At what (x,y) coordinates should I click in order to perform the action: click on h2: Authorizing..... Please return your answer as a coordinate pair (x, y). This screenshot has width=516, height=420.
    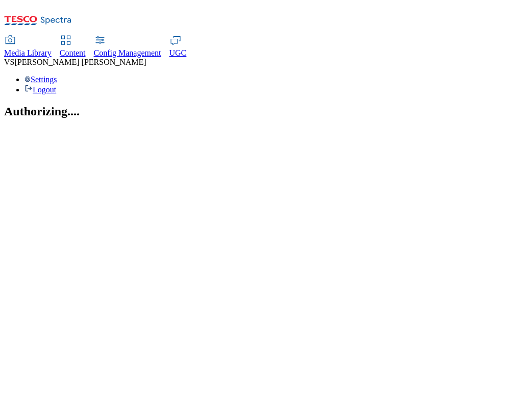
    Looking at the image, I should click on (258, 111).